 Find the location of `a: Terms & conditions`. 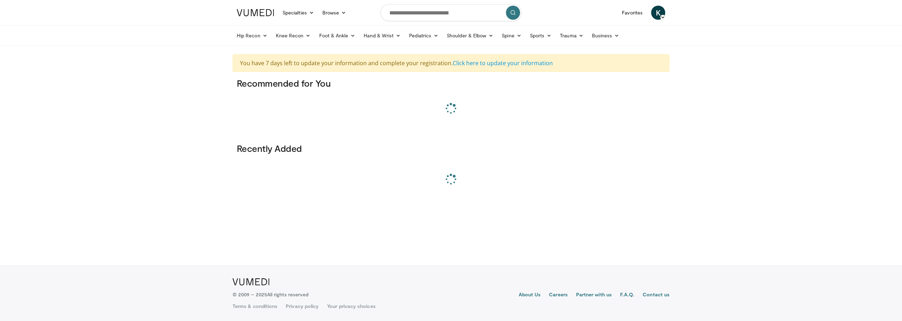

a: Terms & conditions is located at coordinates (255, 306).